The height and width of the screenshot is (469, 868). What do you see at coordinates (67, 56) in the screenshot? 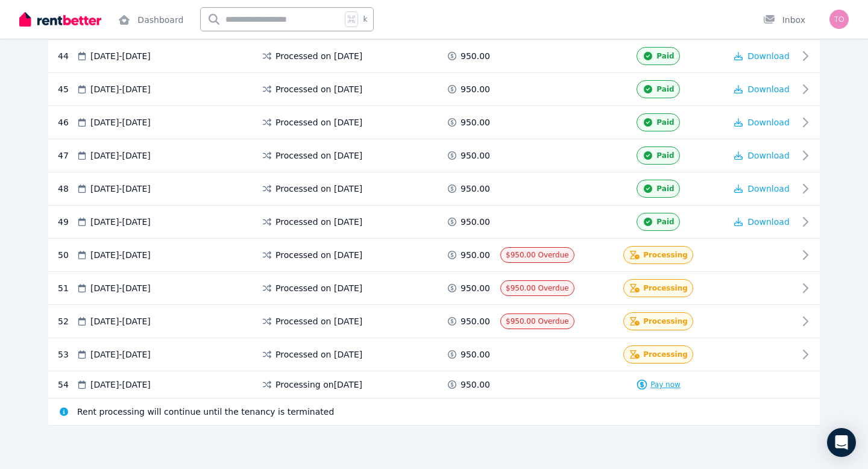
I see `div: 44` at bounding box center [67, 56].